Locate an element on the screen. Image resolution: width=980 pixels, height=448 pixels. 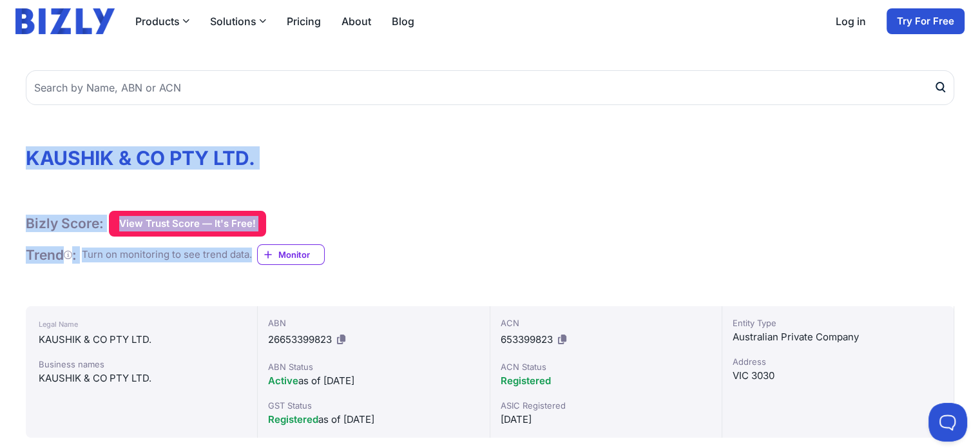
a: About is located at coordinates (356, 21).